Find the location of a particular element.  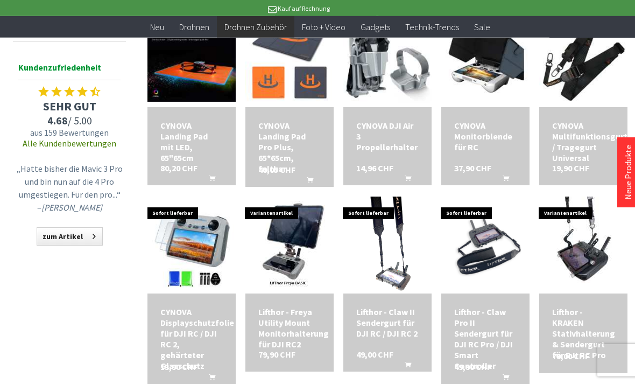

span: SEHR GUT is located at coordinates (69, 106).